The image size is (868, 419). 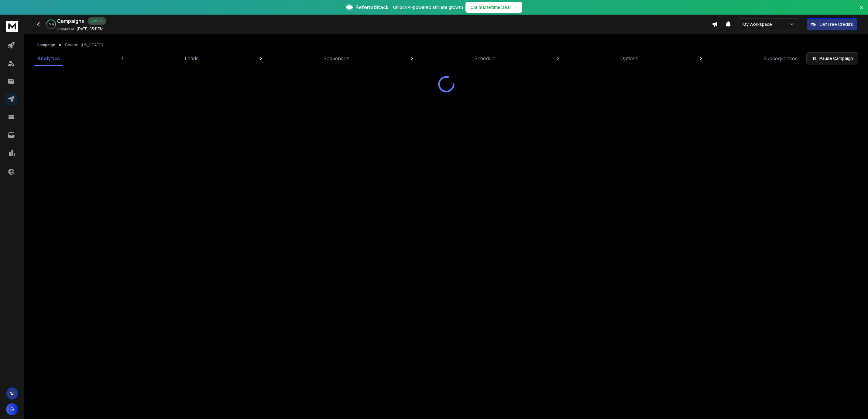 I want to click on button: Get Free Credits, so click(x=832, y=24).